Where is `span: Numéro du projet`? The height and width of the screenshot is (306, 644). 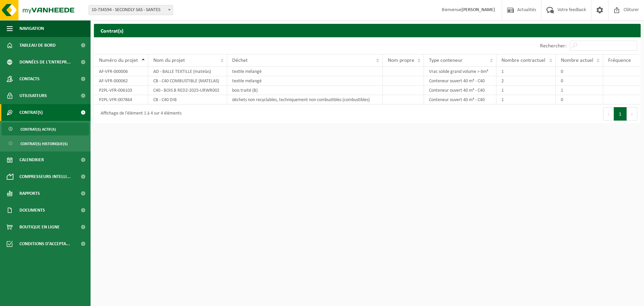
span: Numéro du projet is located at coordinates (118, 61).